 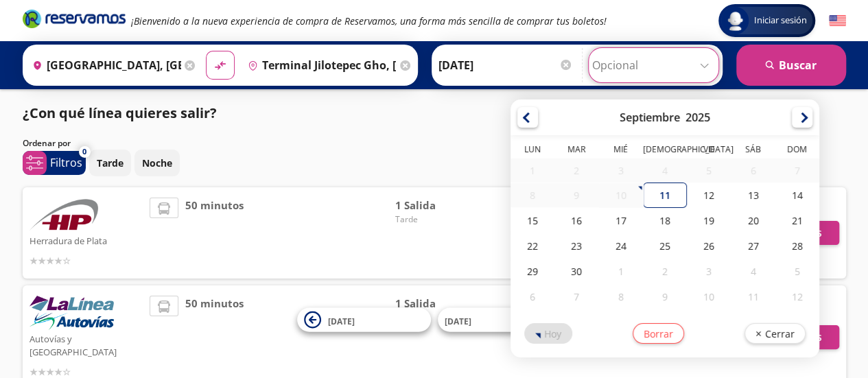 What do you see at coordinates (577, 151) in the screenshot?
I see `th: Martes` at bounding box center [577, 151].